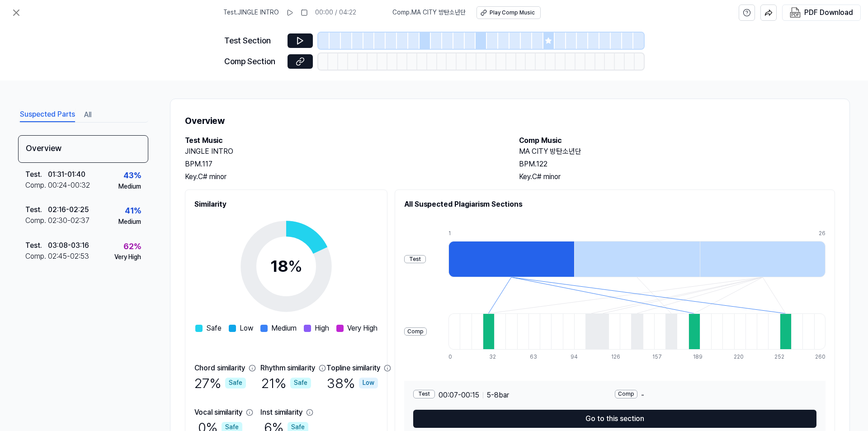 The image size is (868, 431). What do you see at coordinates (214, 328) in the screenshot?
I see `span: Safe` at bounding box center [214, 328].